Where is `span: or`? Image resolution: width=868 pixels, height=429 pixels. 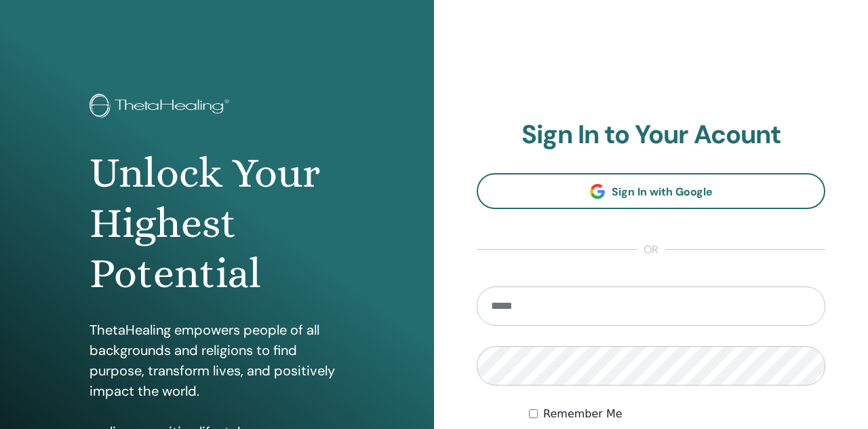
span: or is located at coordinates (651, 250).